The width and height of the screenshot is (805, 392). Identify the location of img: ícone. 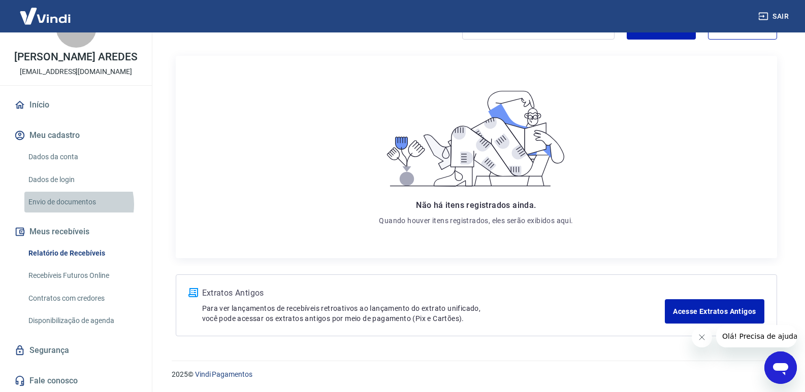
(193, 293).